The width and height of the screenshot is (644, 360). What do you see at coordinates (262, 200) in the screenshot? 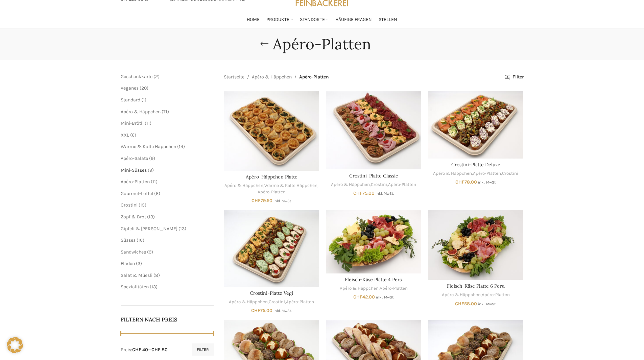
I see `bdi: 79.50` at bounding box center [262, 200].